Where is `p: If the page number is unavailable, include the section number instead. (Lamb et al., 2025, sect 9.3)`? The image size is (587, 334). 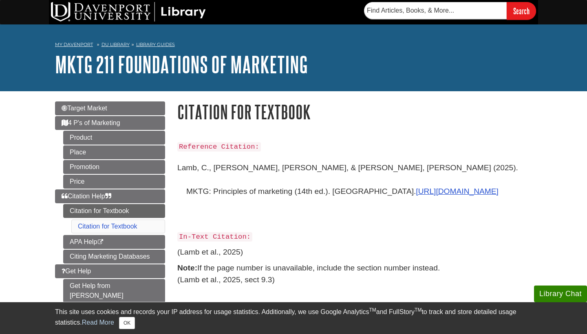 p: If the page number is unavailable, include the section number instead. (Lamb et al., 2025, sect 9.3) is located at coordinates (355, 274).